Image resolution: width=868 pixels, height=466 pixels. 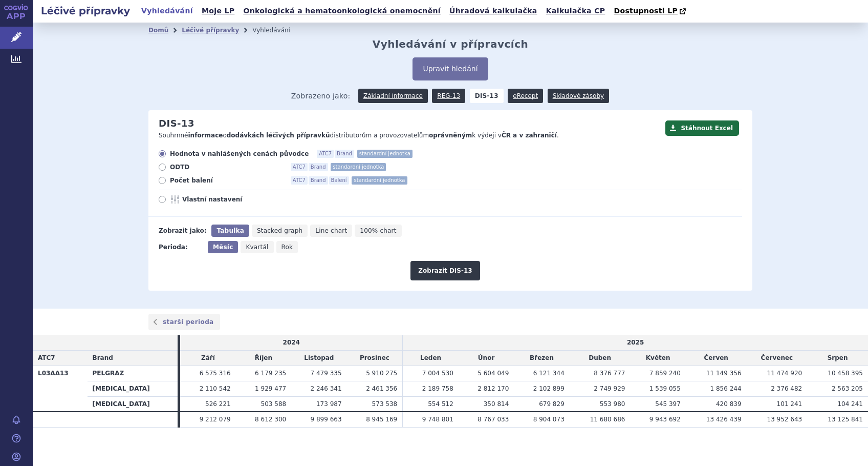 What do you see at coordinates (278, 135) in the screenshot?
I see `strong: dodávkách léčivých přípravků` at bounding box center [278, 135].